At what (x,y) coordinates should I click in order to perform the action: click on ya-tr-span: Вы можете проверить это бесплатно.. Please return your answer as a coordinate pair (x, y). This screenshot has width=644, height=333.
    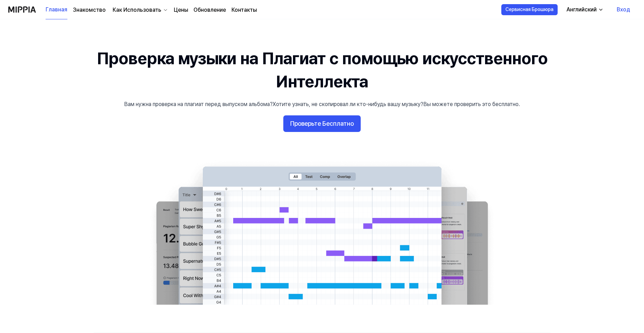
    Looking at the image, I should click on (472, 104).